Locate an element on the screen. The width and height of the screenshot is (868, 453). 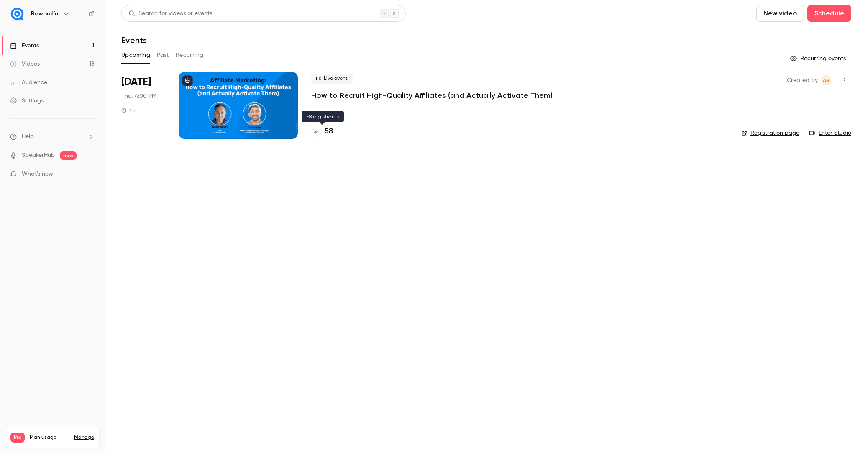
a: How to Recruit High-Quality Affiliates (and Actually Activate Them) is located at coordinates (432, 96).